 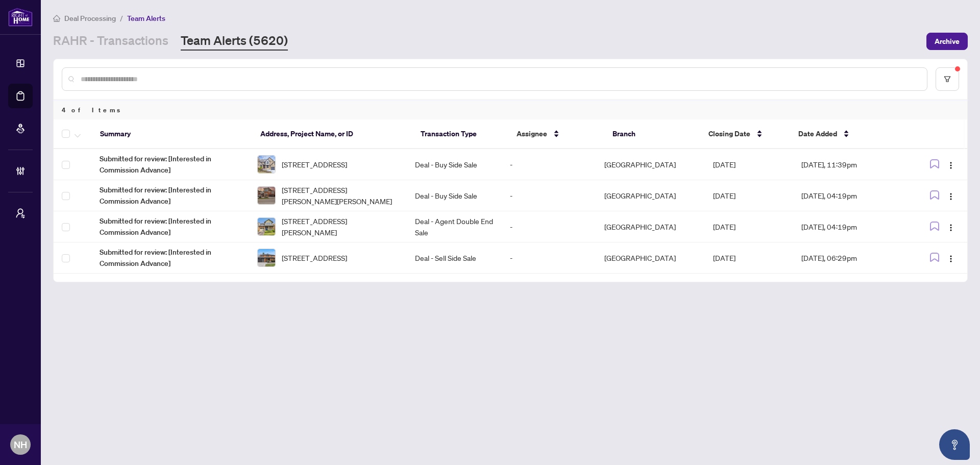 What do you see at coordinates (146, 19) in the screenshot?
I see `span: Team Alerts` at bounding box center [146, 19].